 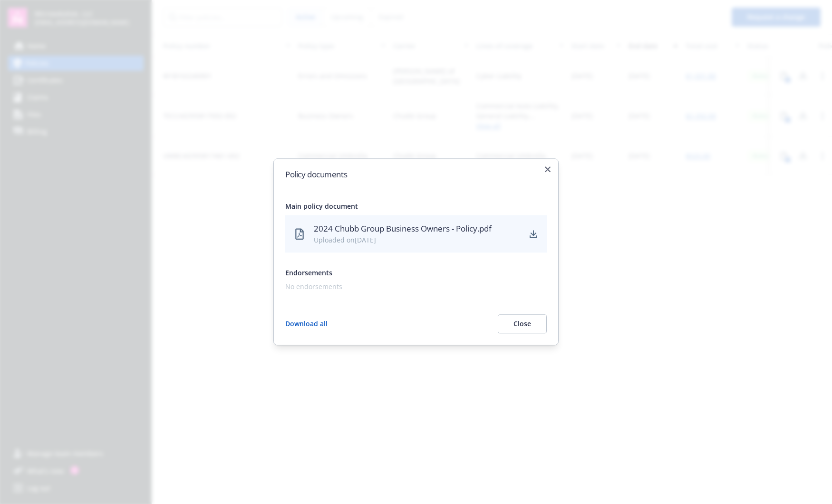 I want to click on h2: Policy documents, so click(x=416, y=174).